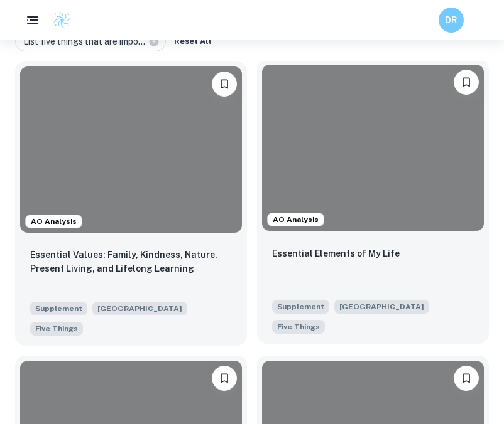 The height and width of the screenshot is (424, 504). Describe the element at coordinates (193, 42) in the screenshot. I see `button: Reset All` at that location.